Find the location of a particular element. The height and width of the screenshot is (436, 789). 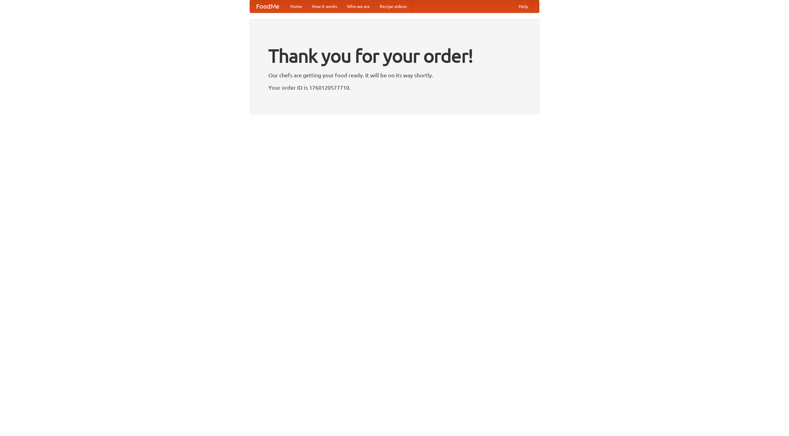

a: Who we are is located at coordinates (358, 6).